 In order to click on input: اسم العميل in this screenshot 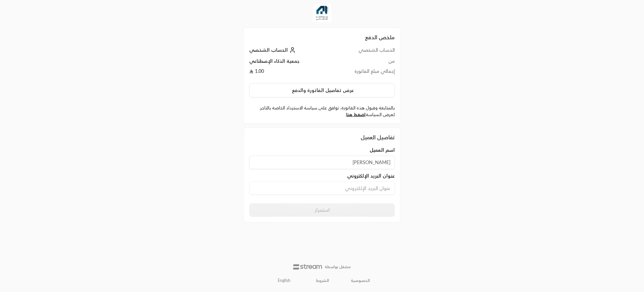, I will do `click(322, 162)`.